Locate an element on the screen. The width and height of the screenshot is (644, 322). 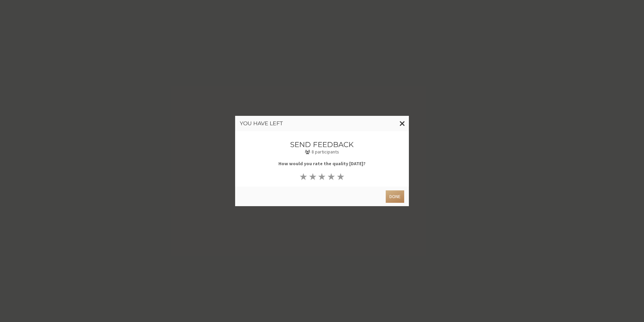
button: Done is located at coordinates (395, 196).